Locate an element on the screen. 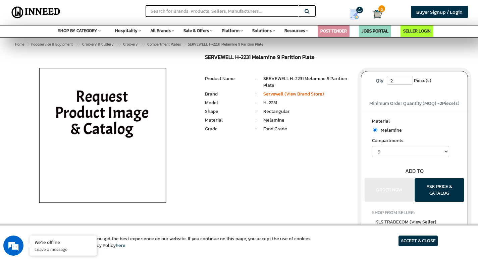 This screenshot has width=478, height=259. a: JOBS PORTAL is located at coordinates (375, 31).